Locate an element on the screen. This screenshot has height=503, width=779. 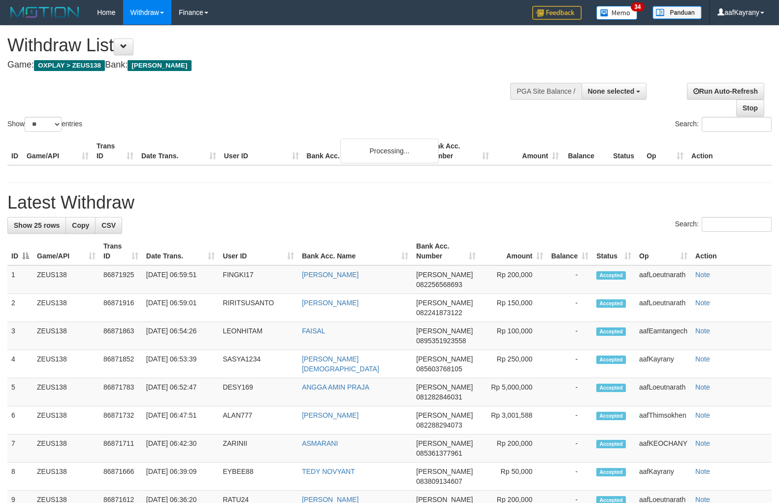
th: Bank Acc. Name is located at coordinates (363, 151).